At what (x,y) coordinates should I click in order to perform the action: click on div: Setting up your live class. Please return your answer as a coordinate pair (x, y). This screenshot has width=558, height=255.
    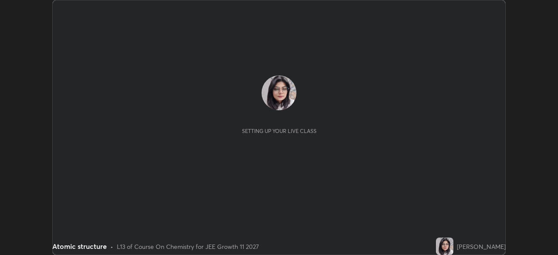
    Looking at the image, I should click on (279, 131).